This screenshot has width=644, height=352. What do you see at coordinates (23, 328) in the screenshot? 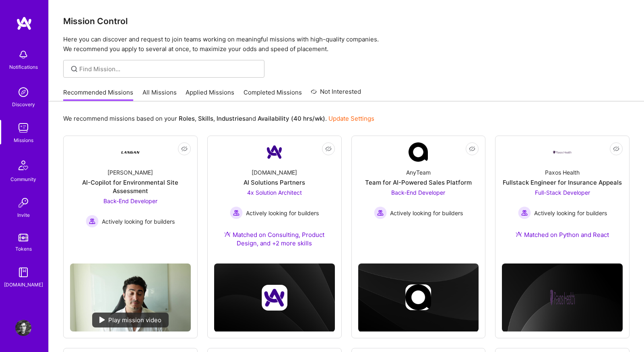
I see `a: User Avatar` at bounding box center [23, 328].